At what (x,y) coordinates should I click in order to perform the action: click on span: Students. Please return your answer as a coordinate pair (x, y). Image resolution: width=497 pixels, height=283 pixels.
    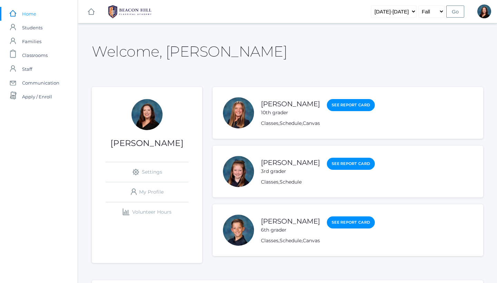
    Looking at the image, I should click on (32, 28).